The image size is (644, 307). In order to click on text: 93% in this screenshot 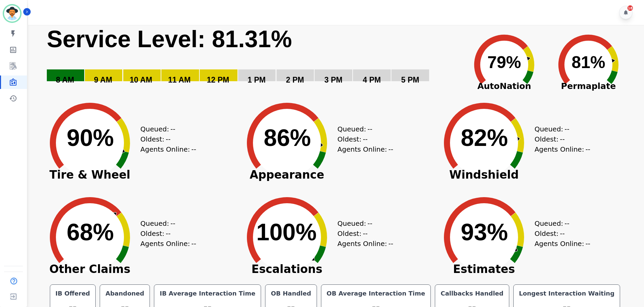, I will do `click(484, 232)`.